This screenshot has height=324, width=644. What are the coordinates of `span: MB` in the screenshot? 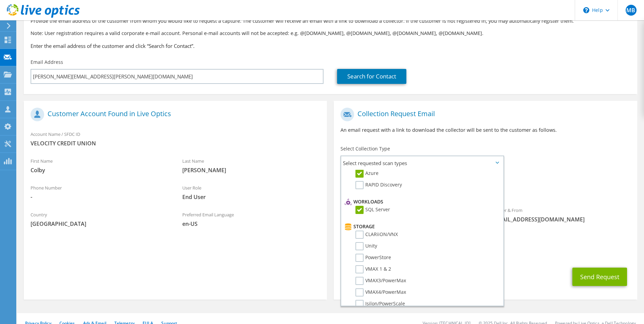 It's located at (631, 10).